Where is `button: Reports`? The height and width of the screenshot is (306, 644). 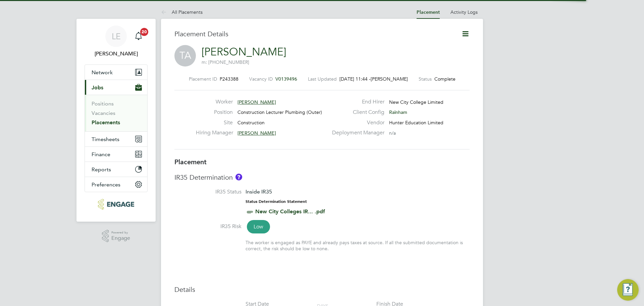 button: Reports is located at coordinates (116, 169).